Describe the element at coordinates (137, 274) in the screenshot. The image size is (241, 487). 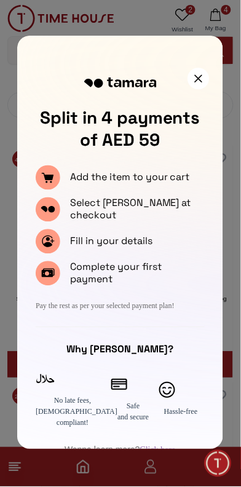
I see `p: Complete your first payment` at that location.